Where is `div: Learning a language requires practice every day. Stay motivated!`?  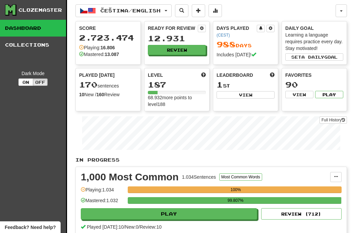 div: Learning a language requires practice every day. Stay motivated! is located at coordinates (314, 42).